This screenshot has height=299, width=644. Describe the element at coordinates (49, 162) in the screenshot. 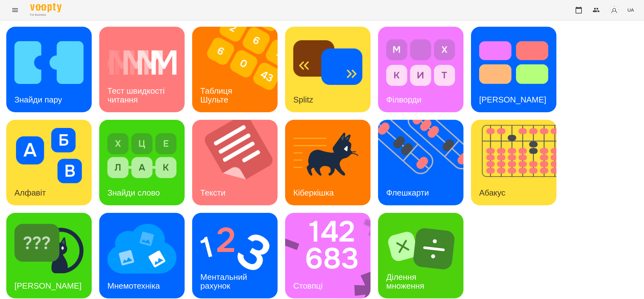

I see `a: АлфавітАлфавіт` at that location.